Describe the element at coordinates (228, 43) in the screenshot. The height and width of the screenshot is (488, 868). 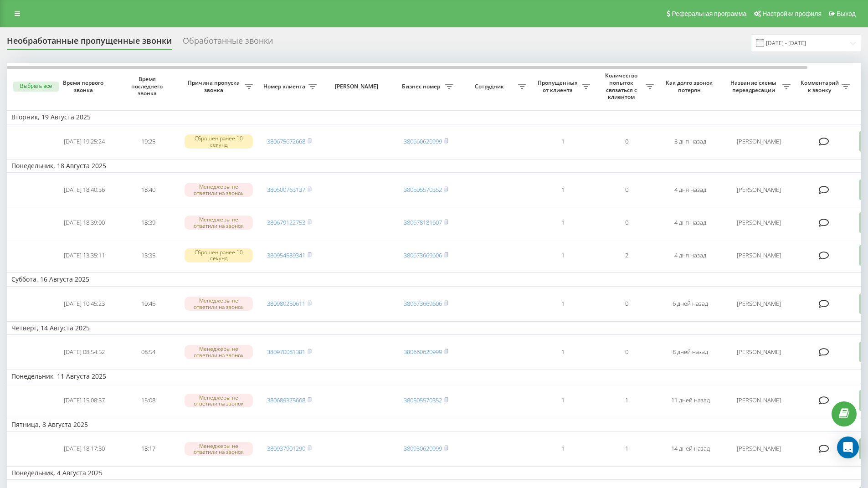
I see `div: Обработанные звонки` at that location.